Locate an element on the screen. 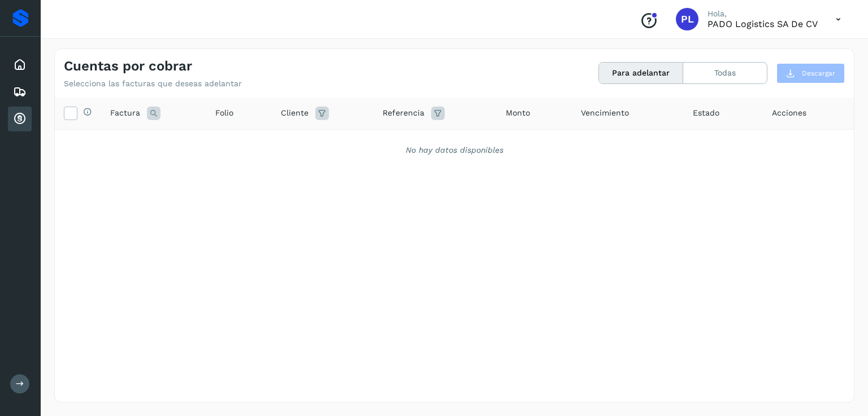 The image size is (868, 416). div: Cuentas por cobrar is located at coordinates (19, 119).